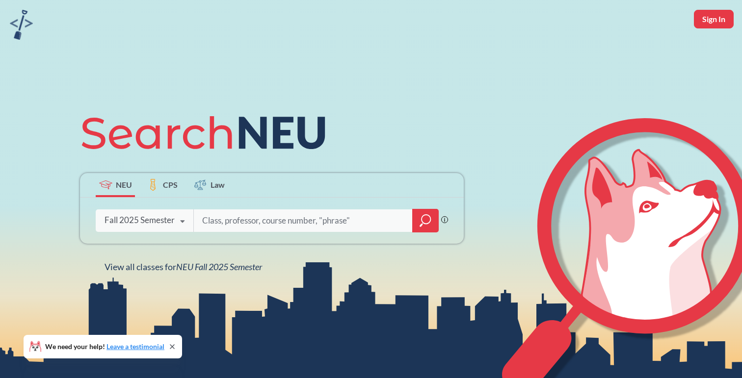 Image resolution: width=742 pixels, height=378 pixels. What do you see at coordinates (135, 346) in the screenshot?
I see `a: Leave a testimonial` at bounding box center [135, 346].